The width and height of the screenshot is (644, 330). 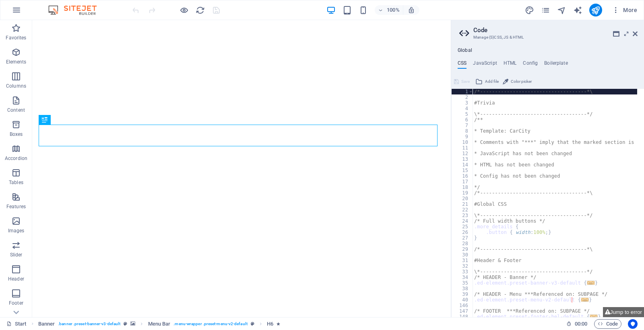 What do you see at coordinates (555, 30) in the screenshot?
I see `h2: Code` at bounding box center [555, 30].